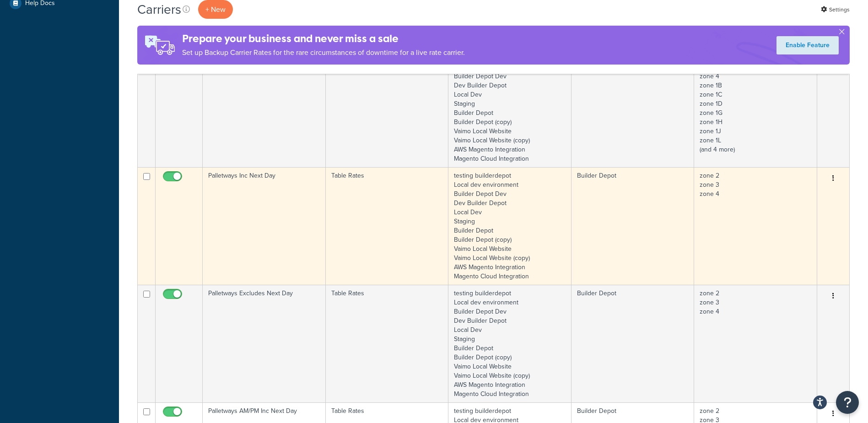  What do you see at coordinates (835, 10) in the screenshot?
I see `a: Settings` at bounding box center [835, 10].